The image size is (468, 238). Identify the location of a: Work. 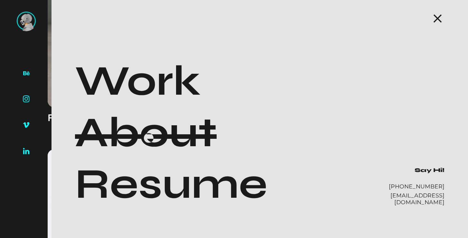
(138, 81).